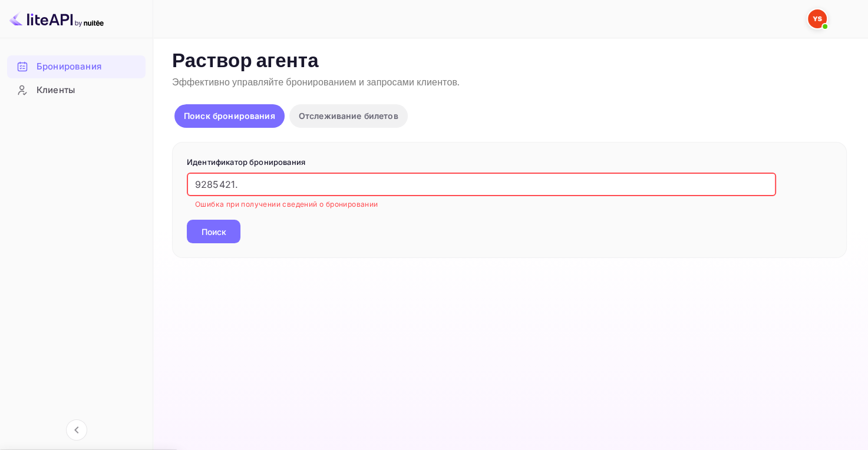 Image resolution: width=868 pixels, height=450 pixels. What do you see at coordinates (57, 19) in the screenshot?
I see `img: Логотип LiteAPI` at bounding box center [57, 19].